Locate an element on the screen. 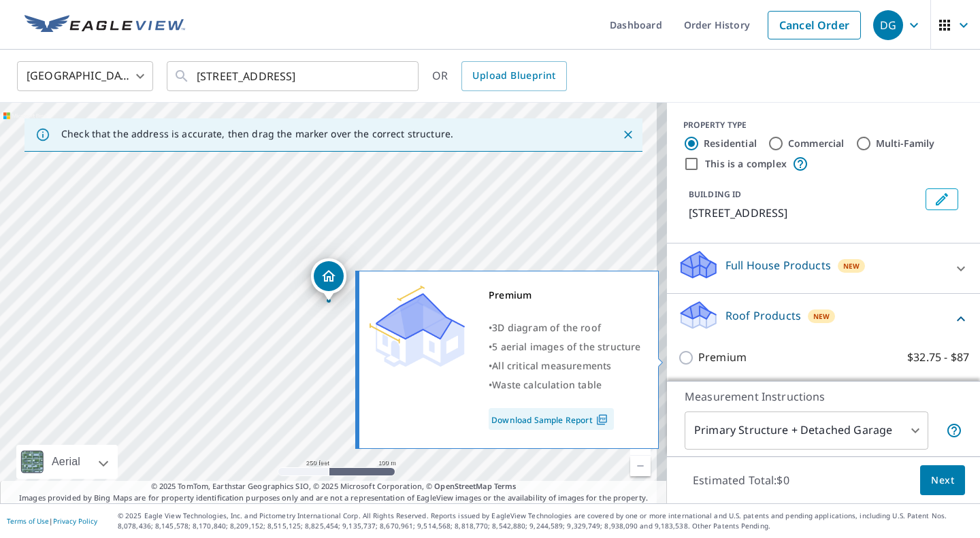 This screenshot has height=538, width=980. span: Waste calculation table is located at coordinates (547, 384).